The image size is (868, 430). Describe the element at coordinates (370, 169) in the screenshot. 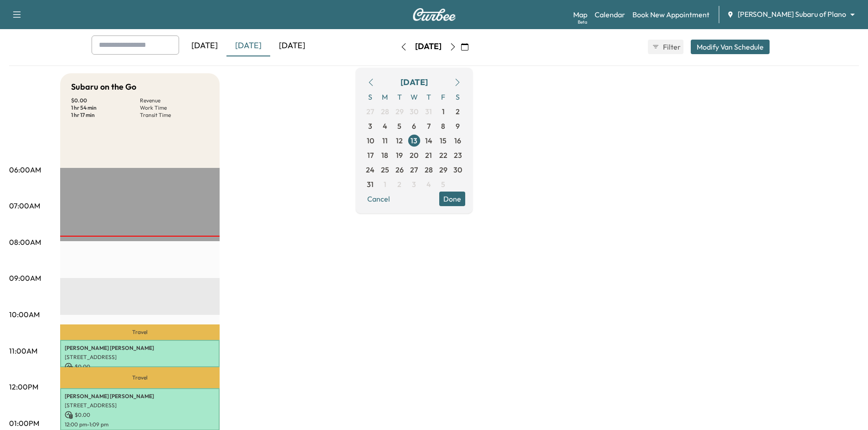

I see `span: 24` at that location.